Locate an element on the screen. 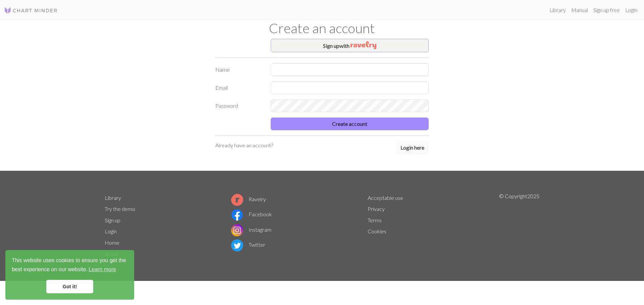 This screenshot has width=644, height=305. a: Ravelry is located at coordinates (249, 199).